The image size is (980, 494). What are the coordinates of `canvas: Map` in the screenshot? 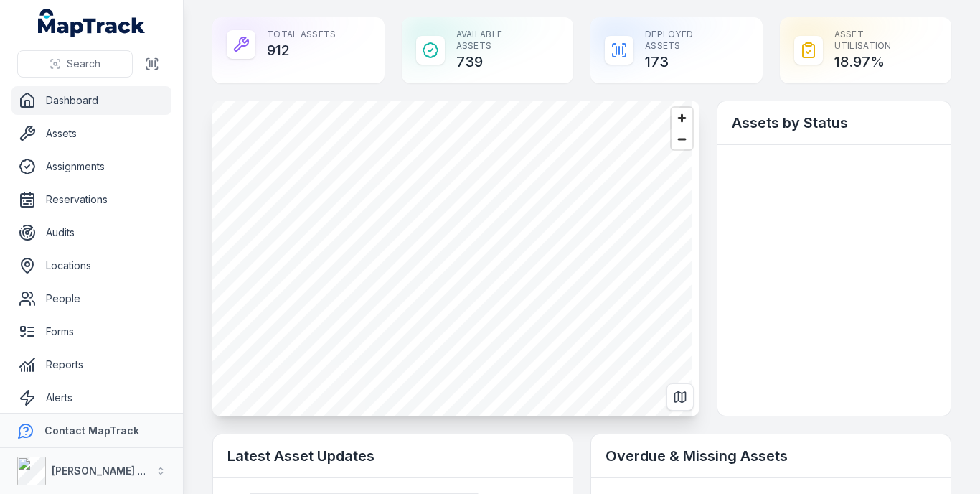 It's located at (452, 259).